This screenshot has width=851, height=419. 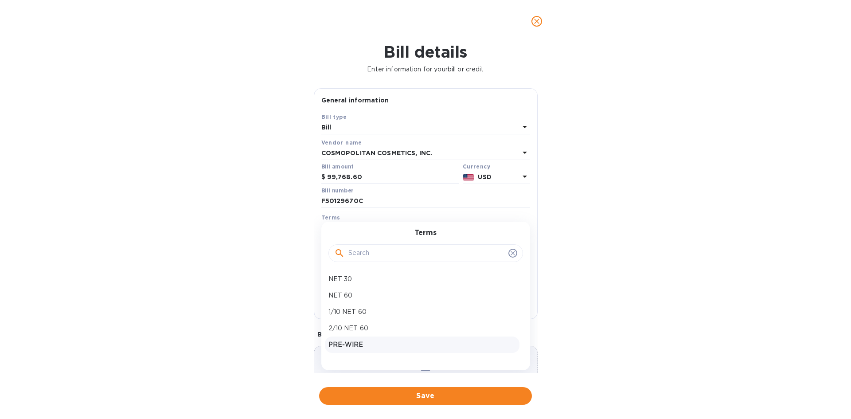 What do you see at coordinates (422, 295) in the screenshot?
I see `p: NET 60` at bounding box center [422, 295].